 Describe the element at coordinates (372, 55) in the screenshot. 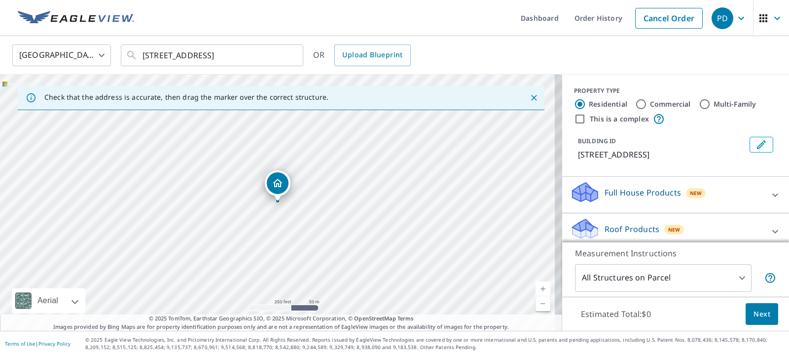

I see `span: Upload Blueprint` at that location.